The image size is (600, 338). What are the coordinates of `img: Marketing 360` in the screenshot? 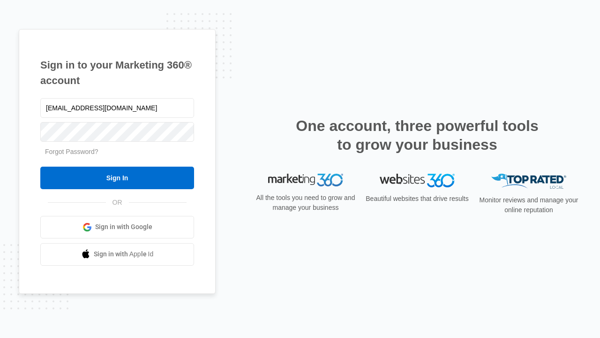 It's located at (306, 180).